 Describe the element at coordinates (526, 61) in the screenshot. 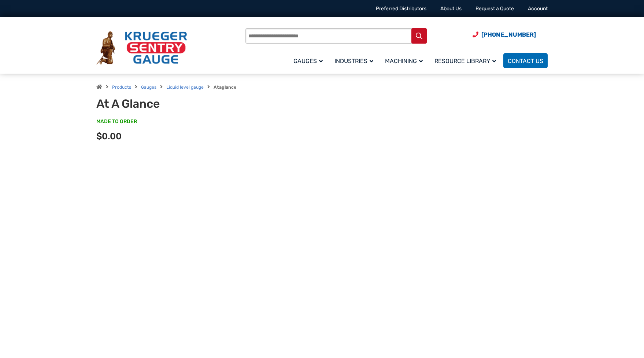

I see `span: Contact Us` at that location.